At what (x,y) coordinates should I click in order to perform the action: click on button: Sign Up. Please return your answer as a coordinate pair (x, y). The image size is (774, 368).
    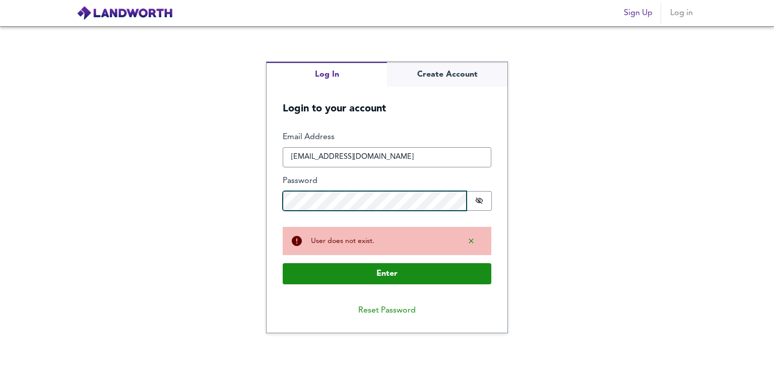
    Looking at the image, I should click on (638, 13).